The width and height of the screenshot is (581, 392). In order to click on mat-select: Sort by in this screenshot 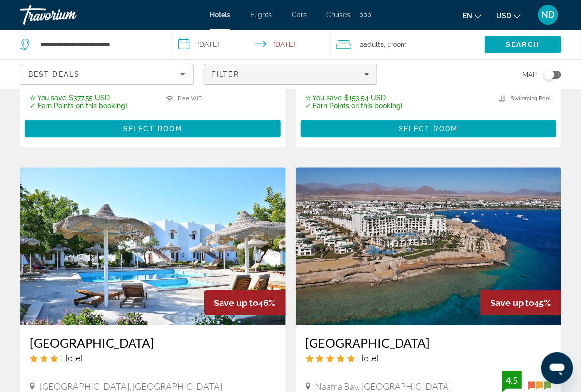, I will do `click(107, 74)`.